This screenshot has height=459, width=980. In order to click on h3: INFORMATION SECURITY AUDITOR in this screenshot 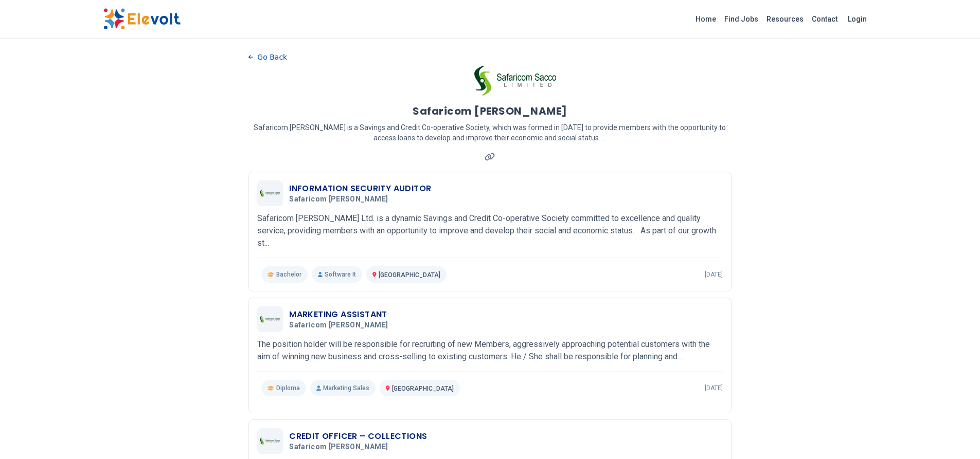, I will do `click(360, 188)`.